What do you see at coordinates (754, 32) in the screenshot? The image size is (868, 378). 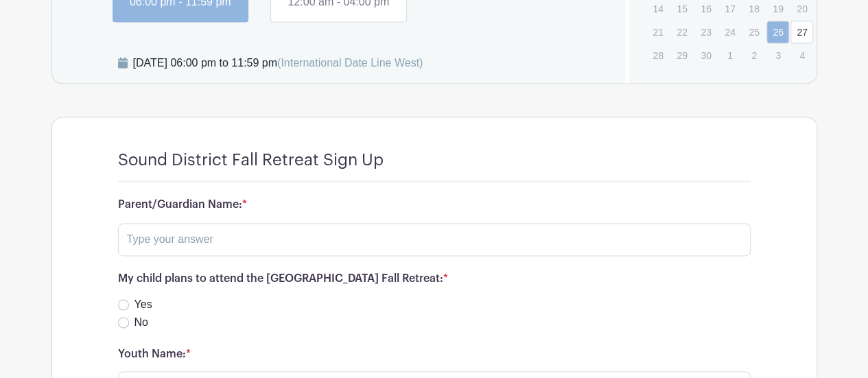 I see `p: 25` at bounding box center [754, 32].